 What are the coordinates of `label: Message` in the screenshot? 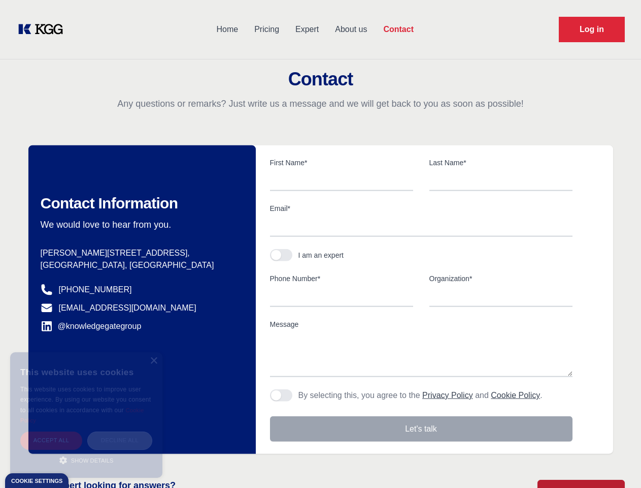 It's located at (422, 324).